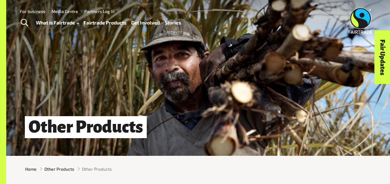 Image resolution: width=390 pixels, height=184 pixels. What do you see at coordinates (57, 23) in the screenshot?
I see `a: What is Fairtrade` at bounding box center [57, 23].